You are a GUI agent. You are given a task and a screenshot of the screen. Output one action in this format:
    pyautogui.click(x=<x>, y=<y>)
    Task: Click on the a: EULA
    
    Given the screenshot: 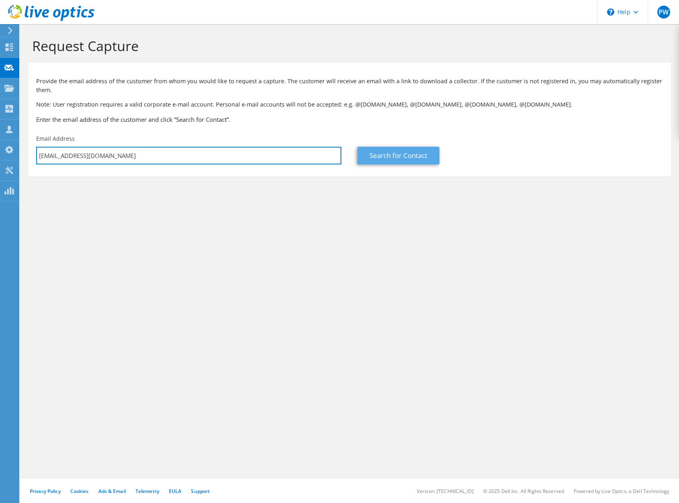 What is the action you would take?
    pyautogui.click(x=175, y=491)
    